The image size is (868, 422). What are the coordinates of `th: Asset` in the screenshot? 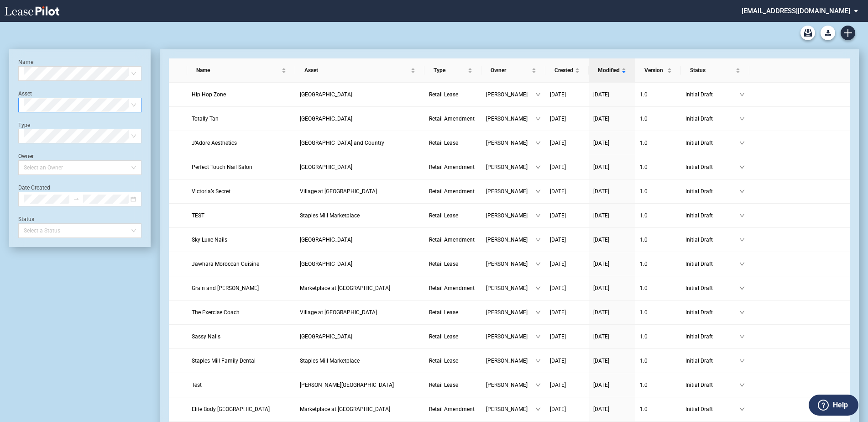 It's located at (359, 70).